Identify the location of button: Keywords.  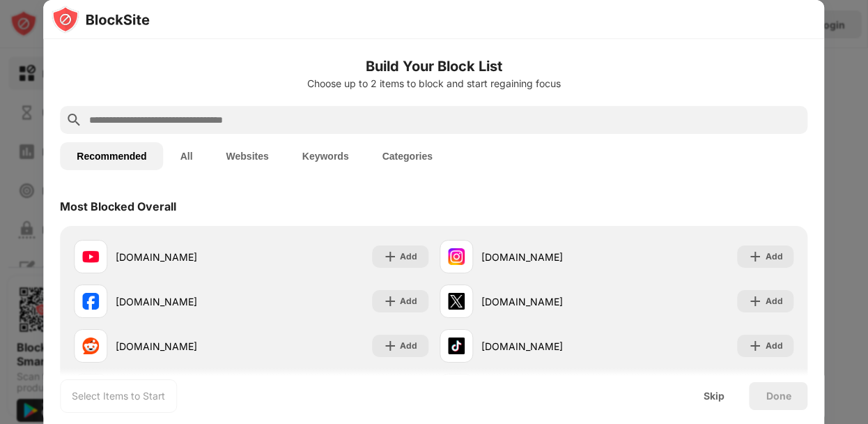
(325, 156).